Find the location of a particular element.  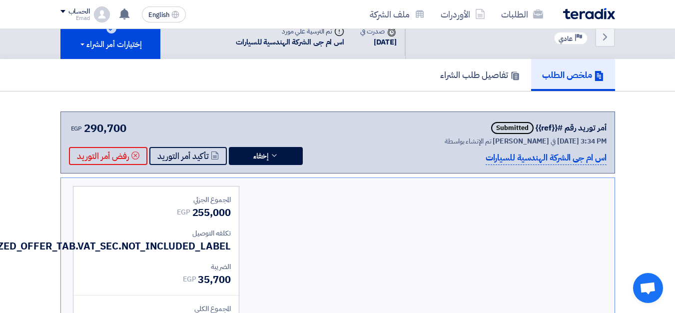

div: صدرت في is located at coordinates (378, 31).